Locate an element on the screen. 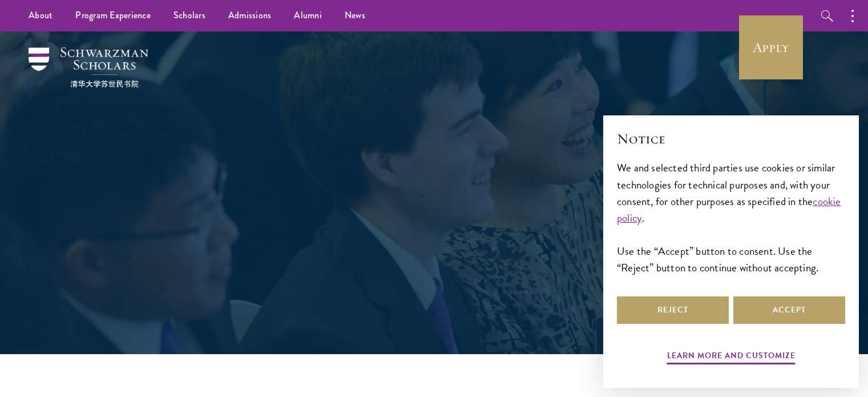 Image resolution: width=868 pixels, height=397 pixels. h2: Notice is located at coordinates (731, 139).